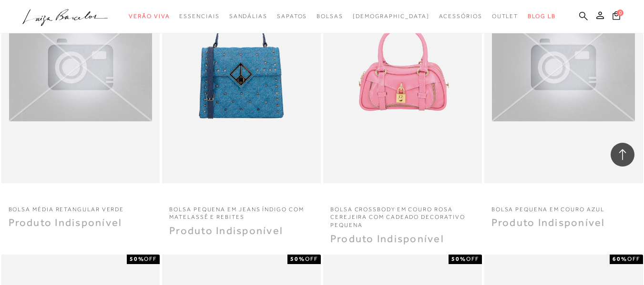 The width and height of the screenshot is (644, 285). I want to click on a: BOLSA PEQUENA EM COURO AZUL, so click(564, 206).